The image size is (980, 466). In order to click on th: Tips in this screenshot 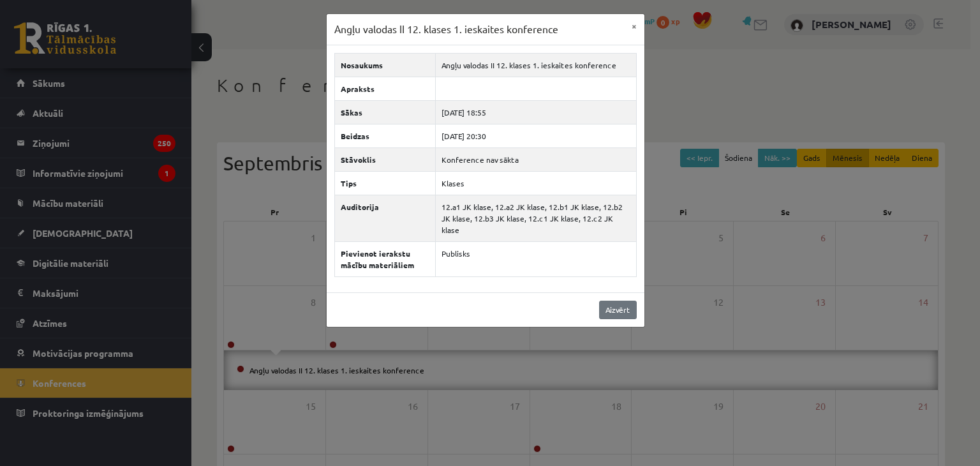, I will do `click(385, 182)`.